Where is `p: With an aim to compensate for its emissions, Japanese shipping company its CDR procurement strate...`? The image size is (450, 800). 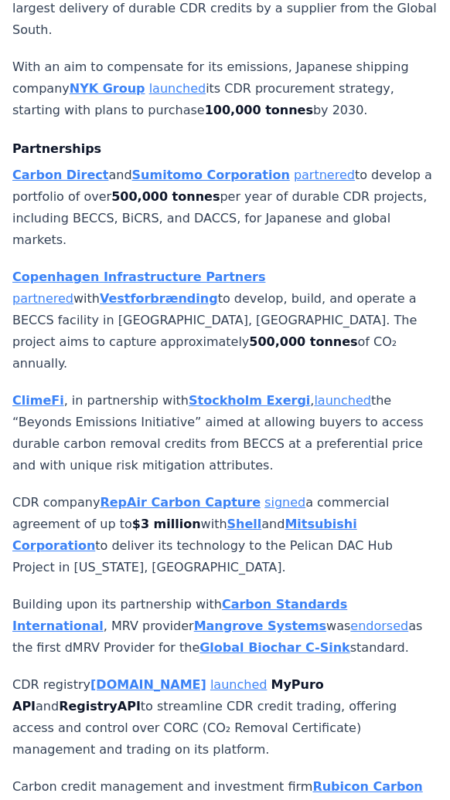
p: With an aim to compensate for its emissions, Japanese shipping company its CDR procurement strate... is located at coordinates (225, 89).